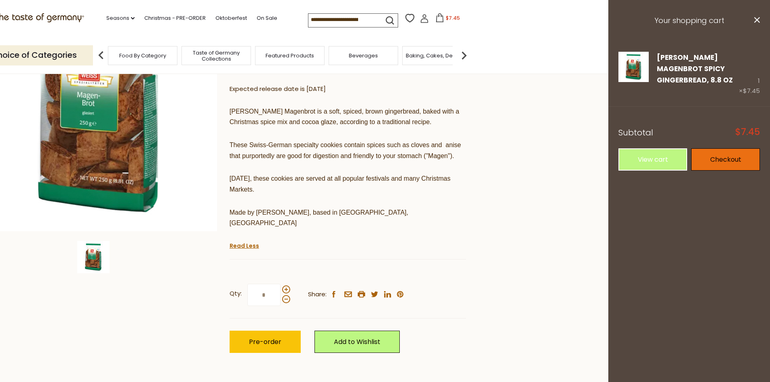  Describe the element at coordinates (216, 56) in the screenshot. I see `span: Taste of Germany Collections` at that location.